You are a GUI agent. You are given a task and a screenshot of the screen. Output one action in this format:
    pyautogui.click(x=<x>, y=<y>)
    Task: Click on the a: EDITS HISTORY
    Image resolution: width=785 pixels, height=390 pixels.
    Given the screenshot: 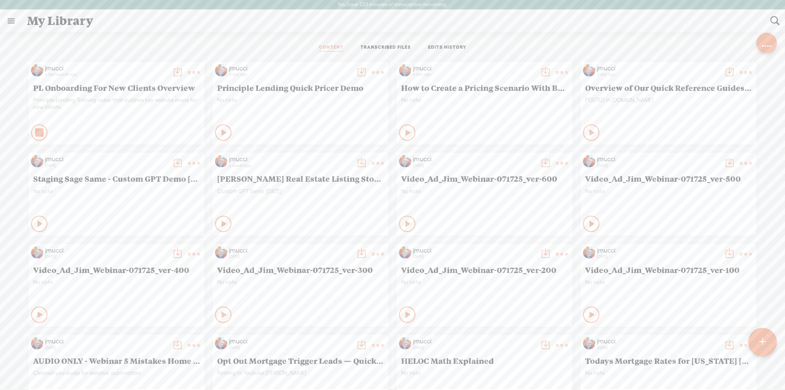 What is the action you would take?
    pyautogui.click(x=447, y=48)
    